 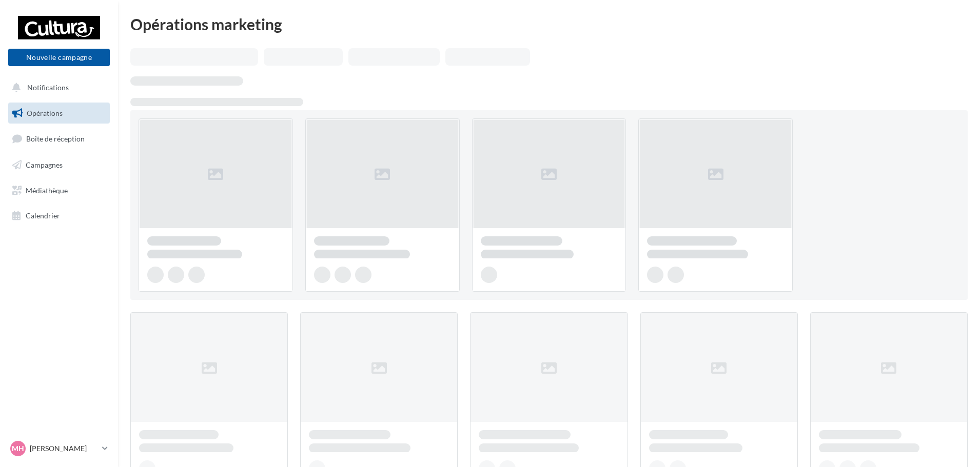 What do you see at coordinates (45, 113) in the screenshot?
I see `span: Opérations` at bounding box center [45, 113].